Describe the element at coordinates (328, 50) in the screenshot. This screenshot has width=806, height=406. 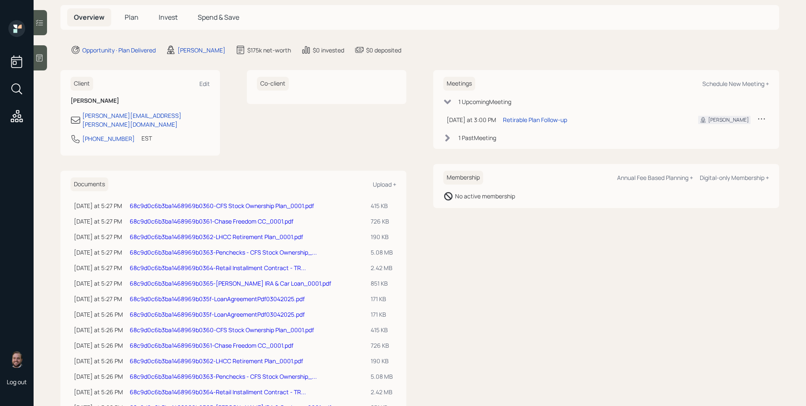
I see `div: $0 invested` at that location.